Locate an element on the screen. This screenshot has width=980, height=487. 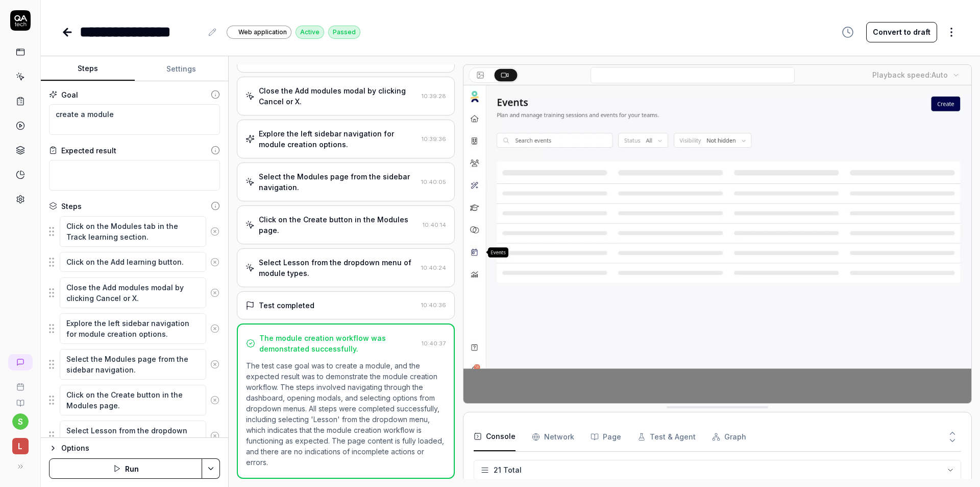
button: Console is located at coordinates (495, 437).